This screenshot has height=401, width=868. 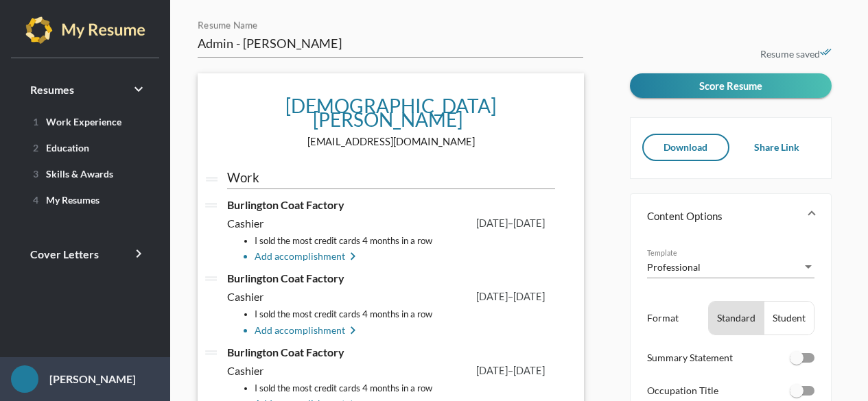 I want to click on div: Standard, so click(x=737, y=318).